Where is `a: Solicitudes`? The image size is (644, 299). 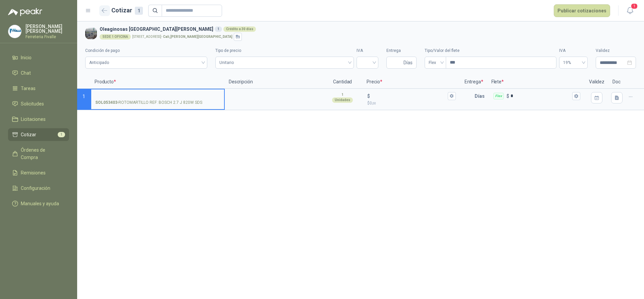 a: Solicitudes is located at coordinates (38, 104).